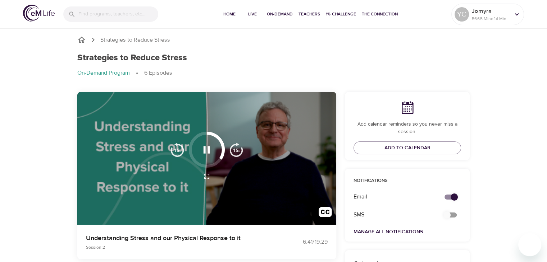 This screenshot has width=547, height=262. Describe the element at coordinates (177, 150) in the screenshot. I see `img: 15s_prev.svg` at that location.